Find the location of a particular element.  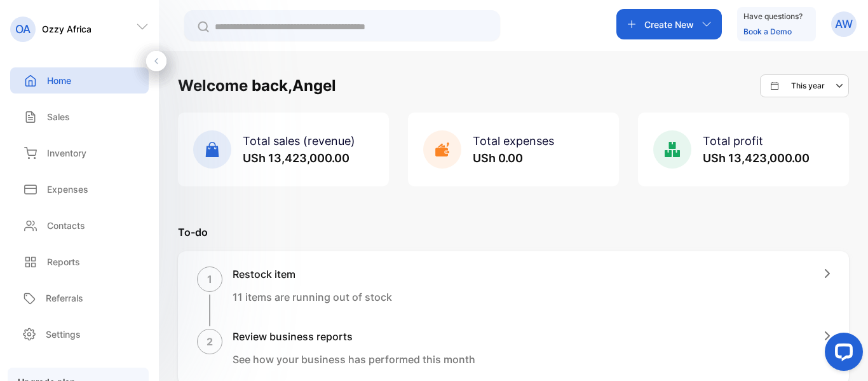

h1: Review business reports is located at coordinates (354, 337).